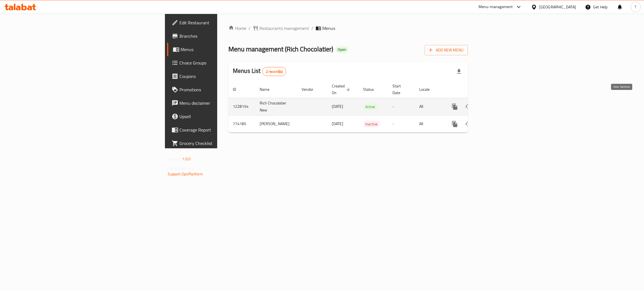  Describe the element at coordinates (371, 106) in the screenshot. I see `div: Active` at that location.